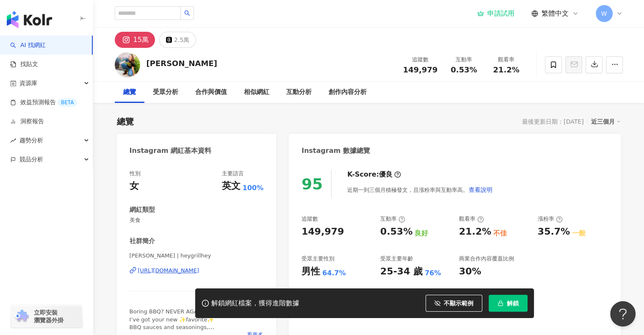  What do you see at coordinates (142, 210) in the screenshot?
I see `div: 網紅類型` at bounding box center [142, 210].